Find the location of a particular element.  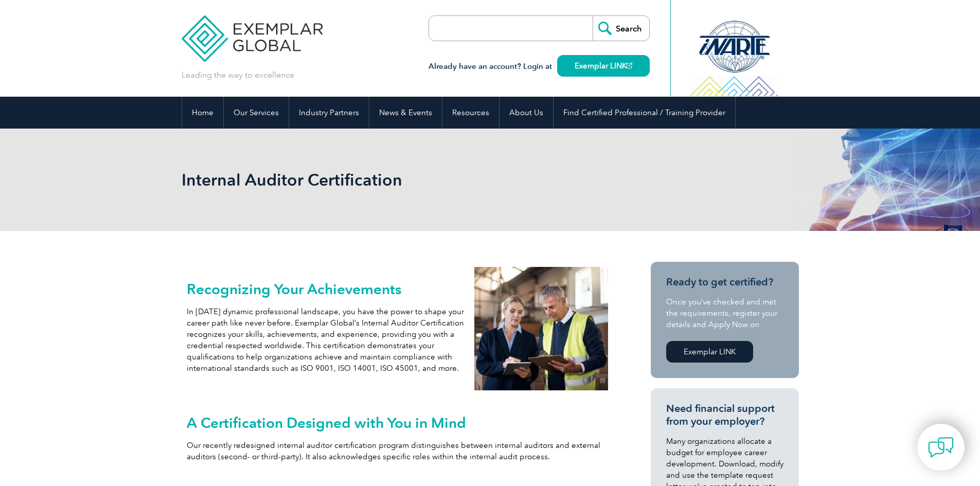

a: Industry Partners is located at coordinates (328, 113).